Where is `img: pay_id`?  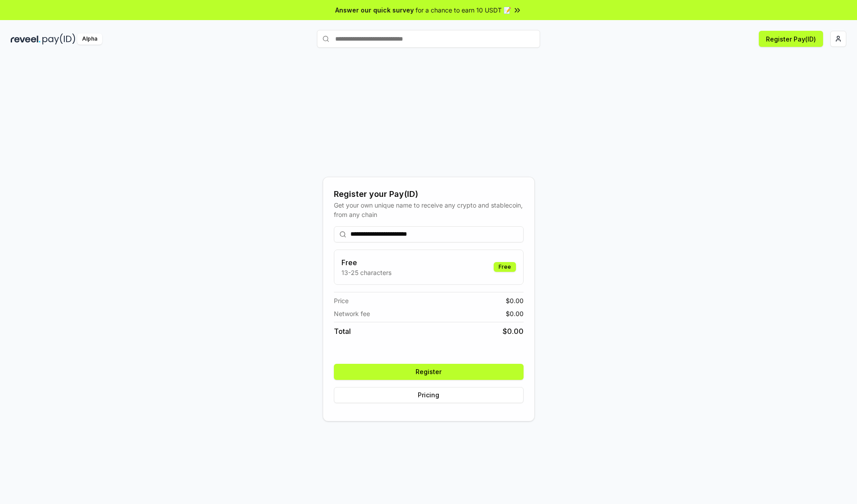
img: pay_id is located at coordinates (59, 39).